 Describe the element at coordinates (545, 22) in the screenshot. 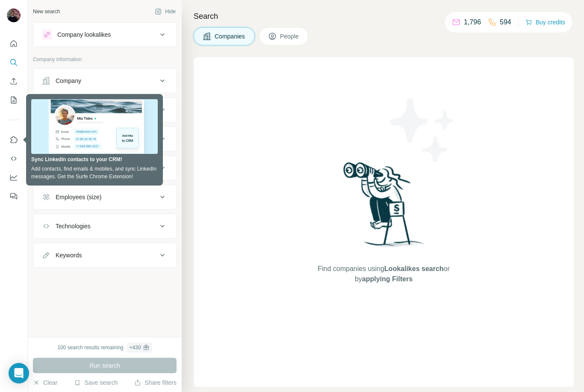

I see `button: Buy credits` at that location.